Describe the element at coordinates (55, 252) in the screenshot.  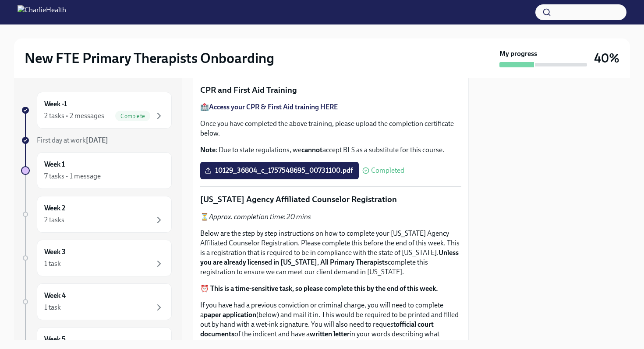
I see `h6: Week 3` at that location.